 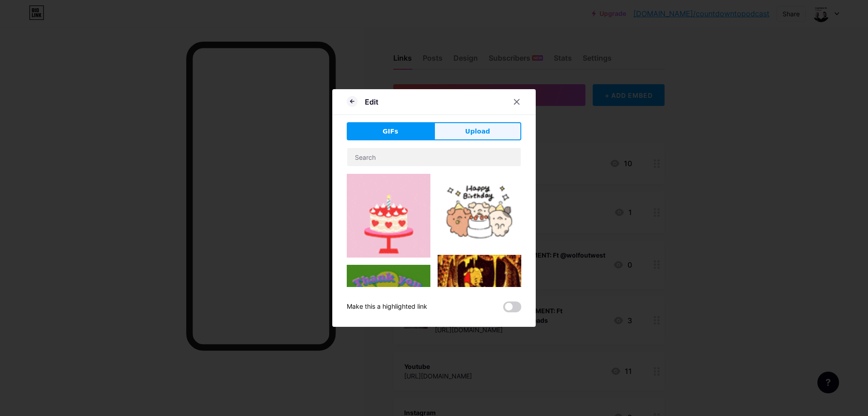 What do you see at coordinates (390, 131) in the screenshot?
I see `button: GIFs` at bounding box center [390, 131].